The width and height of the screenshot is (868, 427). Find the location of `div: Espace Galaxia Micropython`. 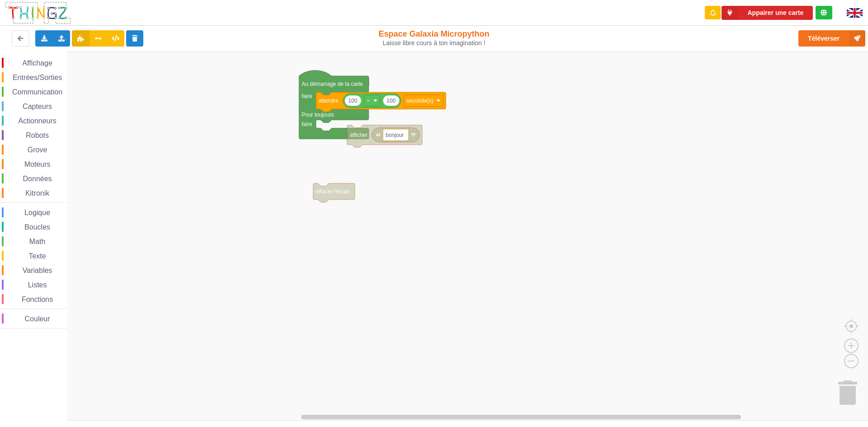

div: Espace Galaxia Micropython is located at coordinates (434, 38).